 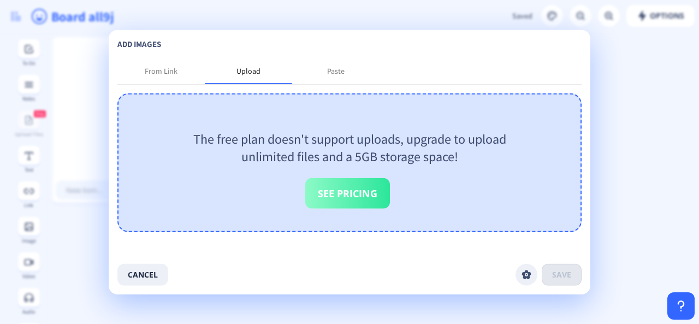 What do you see at coordinates (336, 70) in the screenshot?
I see `div: Paste` at bounding box center [336, 70].